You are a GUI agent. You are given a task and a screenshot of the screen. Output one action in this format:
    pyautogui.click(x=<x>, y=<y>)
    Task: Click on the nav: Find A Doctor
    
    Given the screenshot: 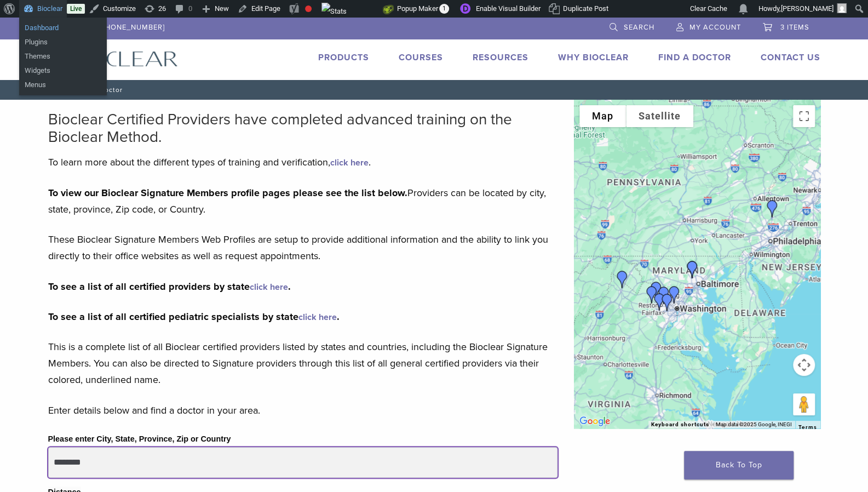 What is the action you would take?
    pyautogui.click(x=434, y=90)
    